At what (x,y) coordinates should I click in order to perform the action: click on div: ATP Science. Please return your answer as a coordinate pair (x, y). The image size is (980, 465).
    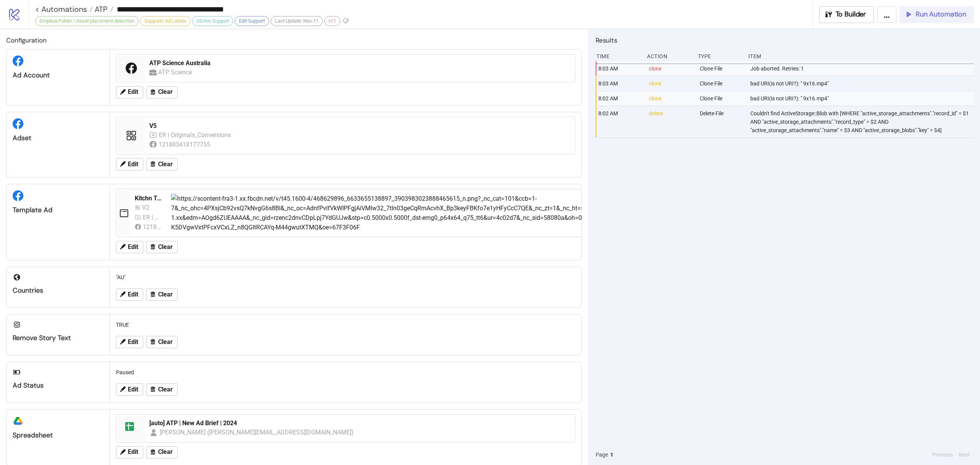
    Looking at the image, I should click on (176, 72).